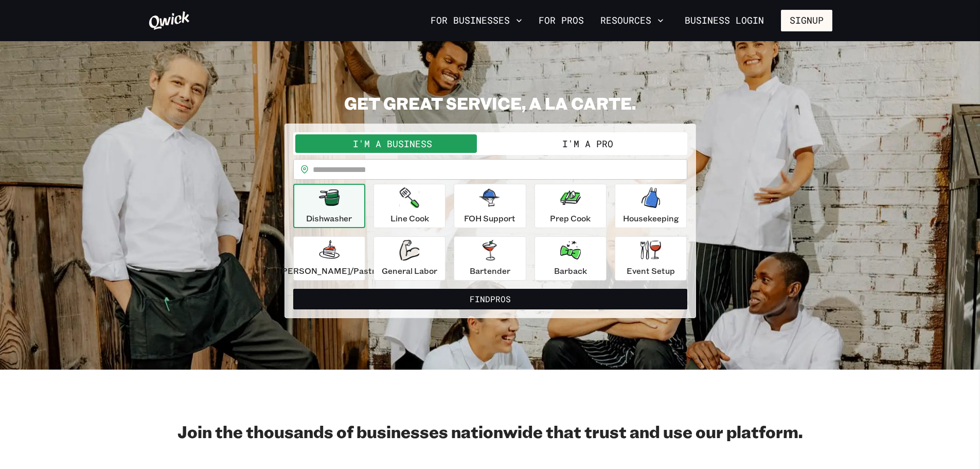 Image resolution: width=980 pixels, height=469 pixels. What do you see at coordinates (409, 271) in the screenshot?
I see `p: General Labor` at bounding box center [409, 271].